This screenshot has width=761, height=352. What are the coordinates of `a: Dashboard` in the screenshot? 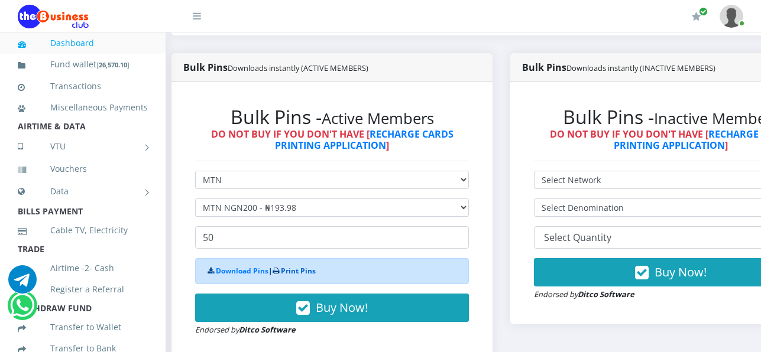 It's located at (83, 43).